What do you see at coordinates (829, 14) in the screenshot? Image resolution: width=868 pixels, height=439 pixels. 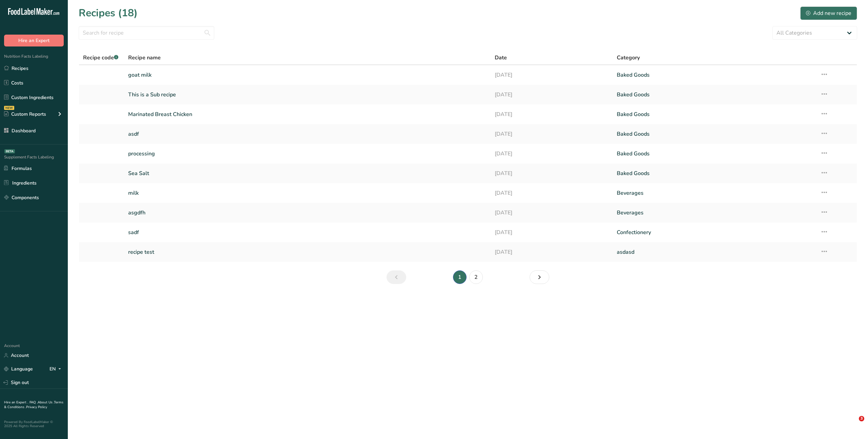 I see `button: Add new recipe` at bounding box center [829, 14].